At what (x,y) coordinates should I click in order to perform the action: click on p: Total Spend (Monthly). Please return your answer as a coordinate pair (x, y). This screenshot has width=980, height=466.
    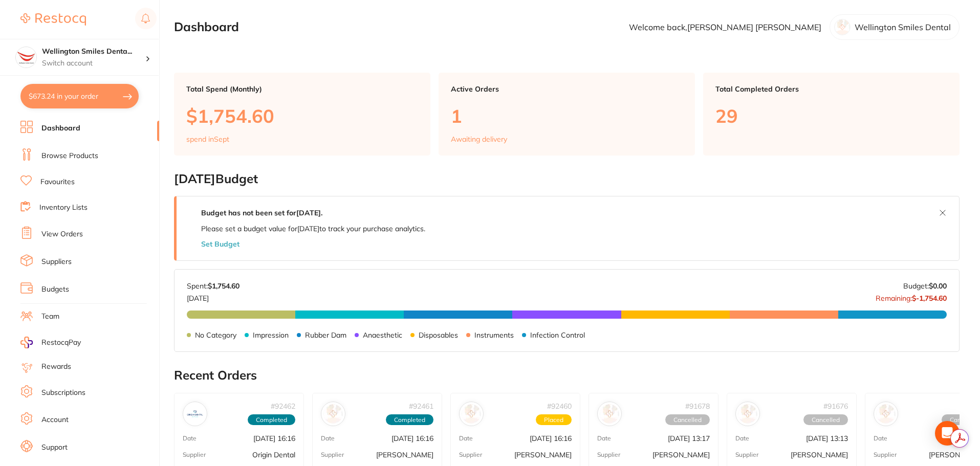
    Looking at the image, I should click on (302, 89).